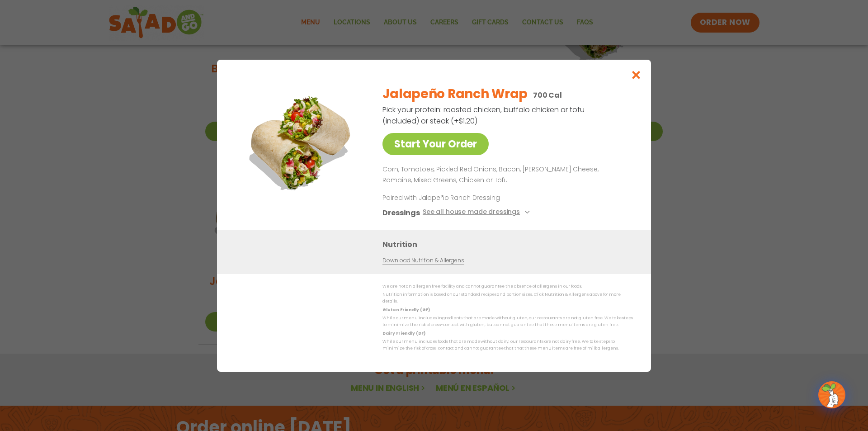 The width and height of the screenshot is (868, 431). I want to click on img: Featured product photo for Jalapeño Ranch Wrap, so click(301, 142).